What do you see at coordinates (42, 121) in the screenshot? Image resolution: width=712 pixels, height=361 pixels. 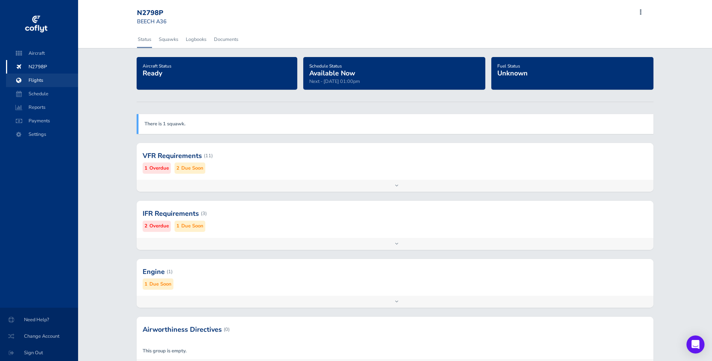 I see `span: Payments` at bounding box center [42, 121].